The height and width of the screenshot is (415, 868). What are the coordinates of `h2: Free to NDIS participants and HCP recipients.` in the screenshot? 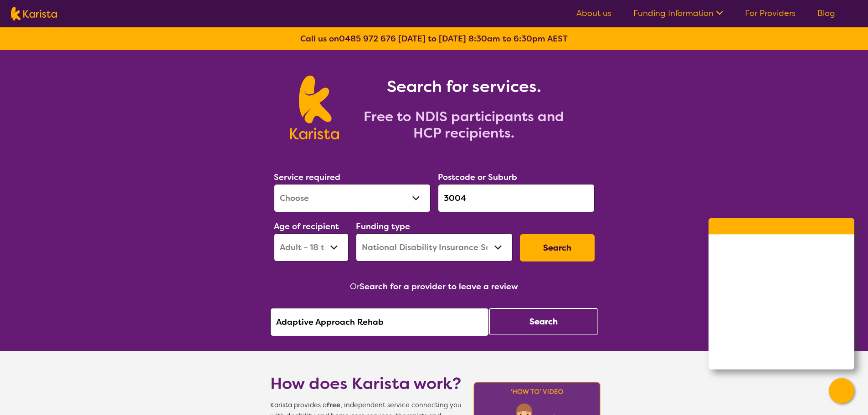 It's located at (464, 125).